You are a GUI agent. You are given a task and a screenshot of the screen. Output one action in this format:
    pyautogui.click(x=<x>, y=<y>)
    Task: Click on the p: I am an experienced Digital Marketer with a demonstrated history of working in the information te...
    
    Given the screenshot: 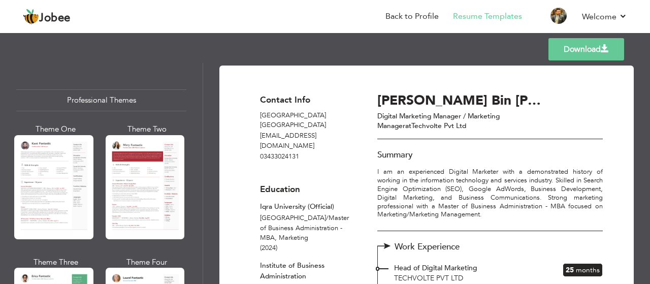 What is the action you would take?
    pyautogui.click(x=490, y=193)
    